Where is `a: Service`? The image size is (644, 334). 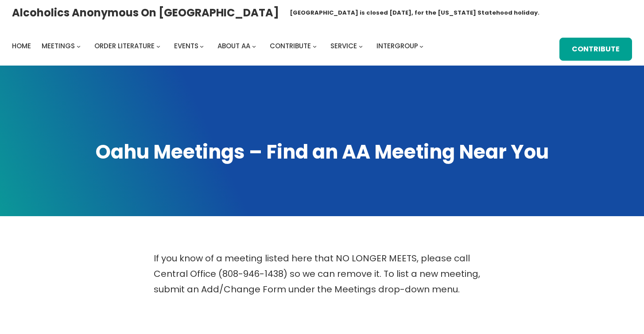 a: Service is located at coordinates (344, 46).